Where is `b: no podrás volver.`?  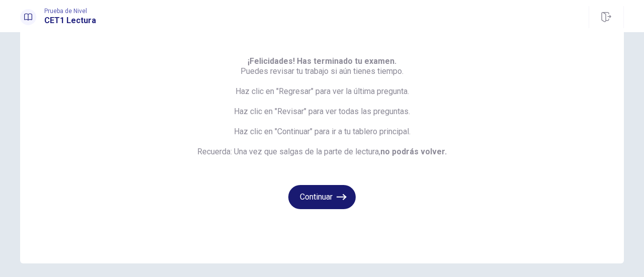 b: no podrás volver. is located at coordinates (413, 151).